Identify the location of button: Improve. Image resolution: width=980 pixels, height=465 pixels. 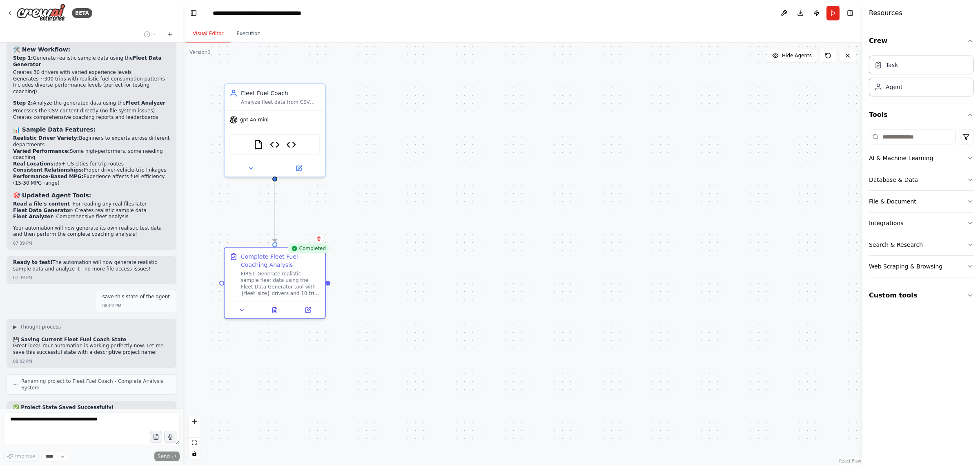
(21, 457).